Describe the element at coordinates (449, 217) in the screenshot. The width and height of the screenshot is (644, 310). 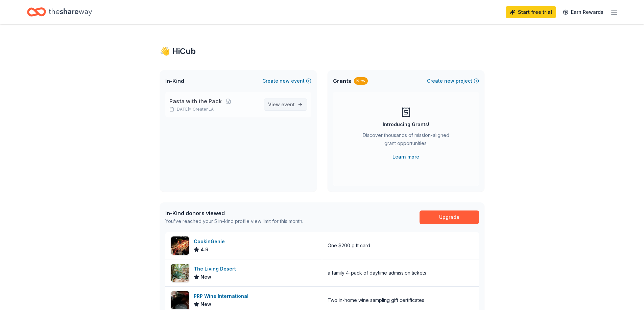
I see `a: Upgrade` at that location.